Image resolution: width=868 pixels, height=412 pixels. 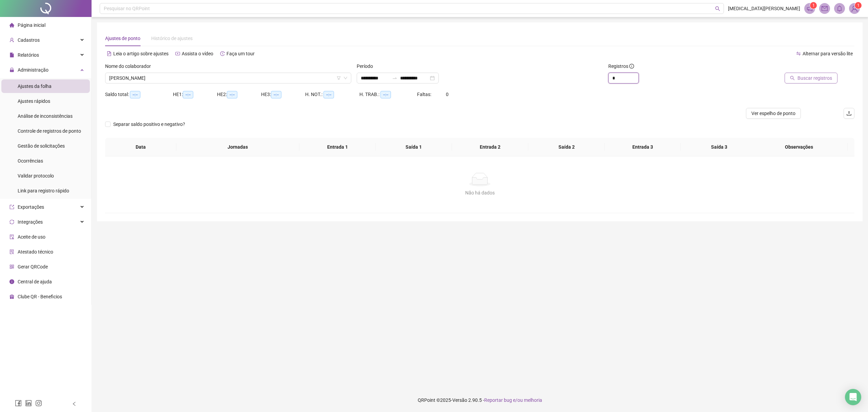 What do you see at coordinates (12, 70) in the screenshot?
I see `span: lock` at bounding box center [12, 70].